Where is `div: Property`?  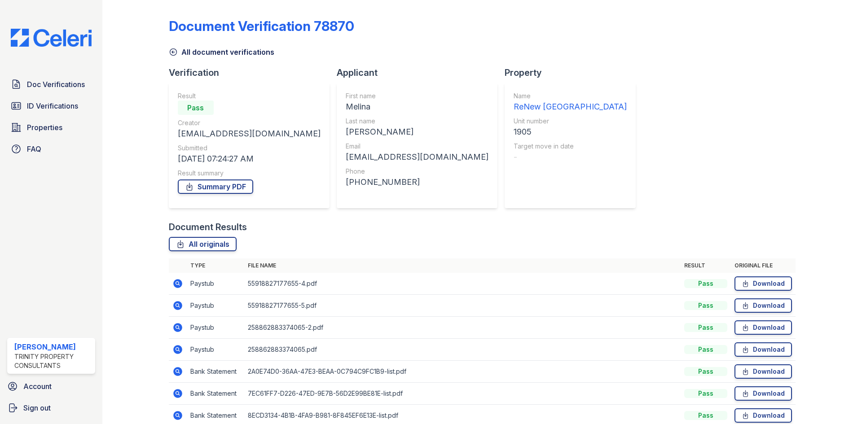
div: Property is located at coordinates (574, 73).